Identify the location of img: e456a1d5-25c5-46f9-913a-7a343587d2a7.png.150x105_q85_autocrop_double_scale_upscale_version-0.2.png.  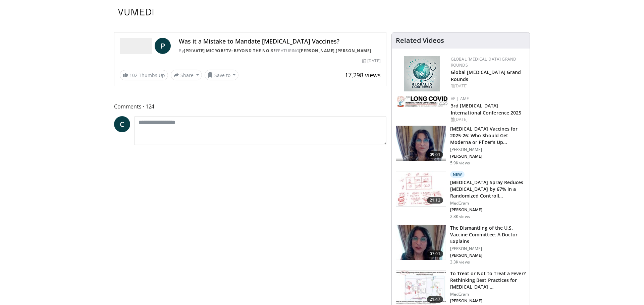
(422, 74).